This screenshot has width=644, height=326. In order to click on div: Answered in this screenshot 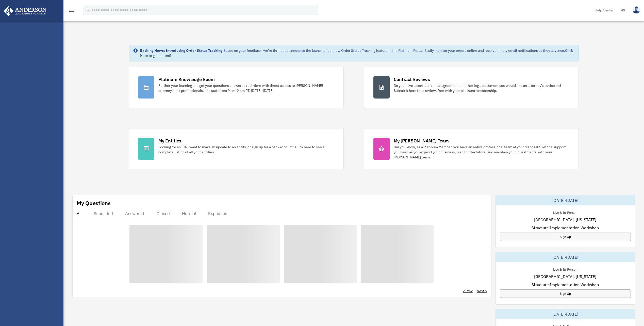, I will do `click(134, 214)`.